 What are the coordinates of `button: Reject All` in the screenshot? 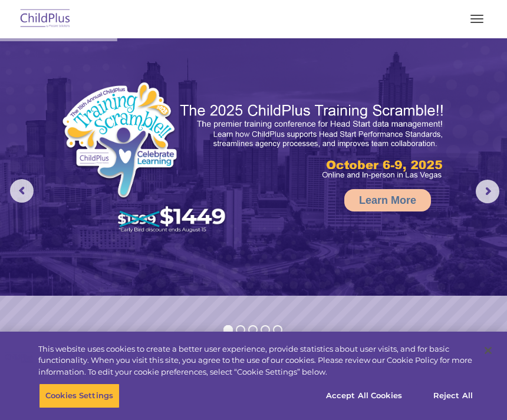 It's located at (452, 396).